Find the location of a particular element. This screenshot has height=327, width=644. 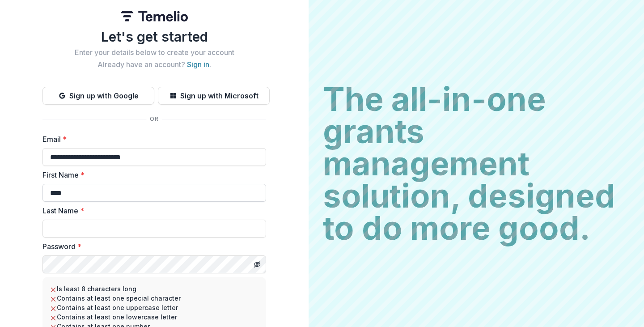

a: Sign in is located at coordinates (198, 64).